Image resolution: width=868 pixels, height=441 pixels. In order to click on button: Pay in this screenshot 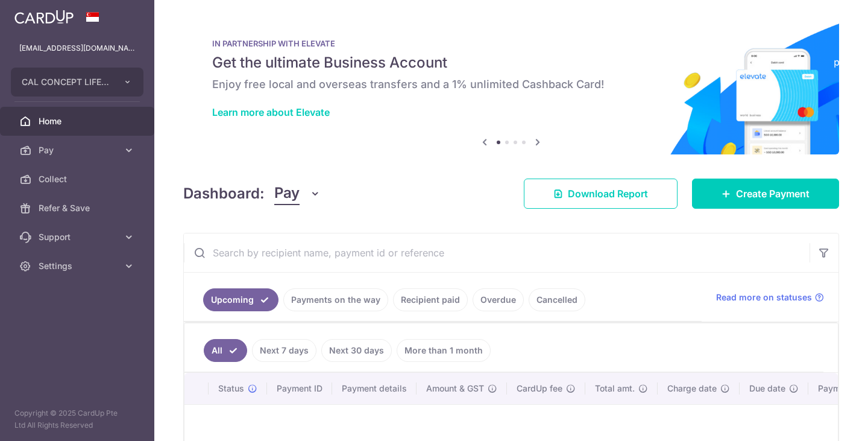, I will do `click(297, 194)`.